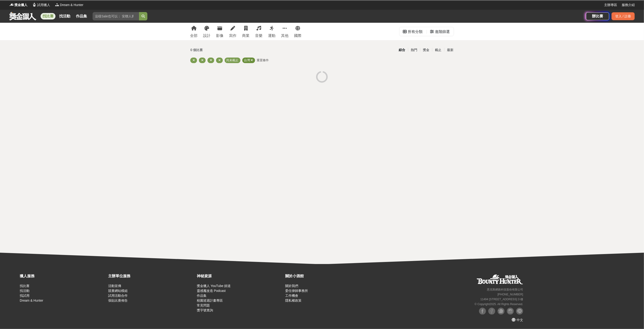 This screenshot has width=644, height=329. What do you see at coordinates (234, 50) in the screenshot?
I see `div: 0 個比賽` at bounding box center [234, 50].